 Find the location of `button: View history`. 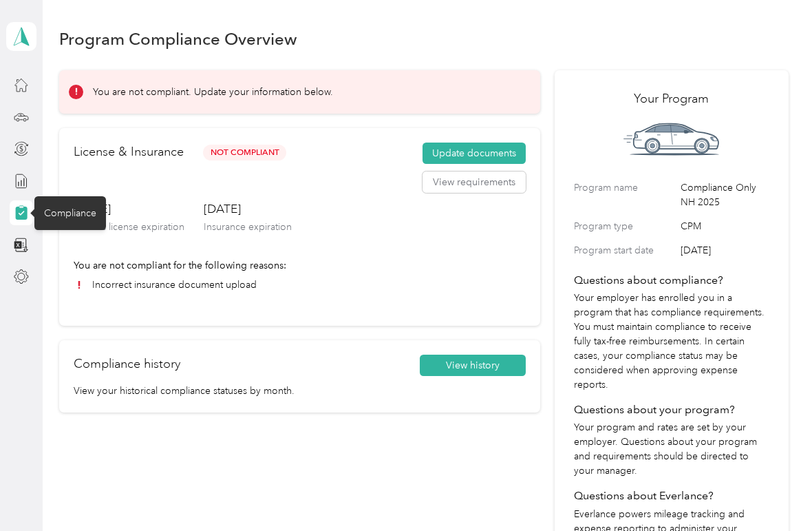

button: View history is located at coordinates (473, 365).